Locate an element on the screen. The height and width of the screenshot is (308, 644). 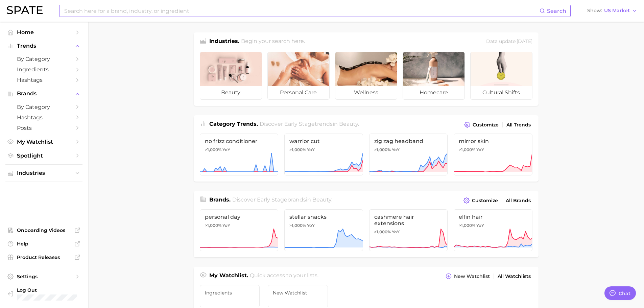
a: mirror skin>1,000% YoY is located at coordinates (493, 155).